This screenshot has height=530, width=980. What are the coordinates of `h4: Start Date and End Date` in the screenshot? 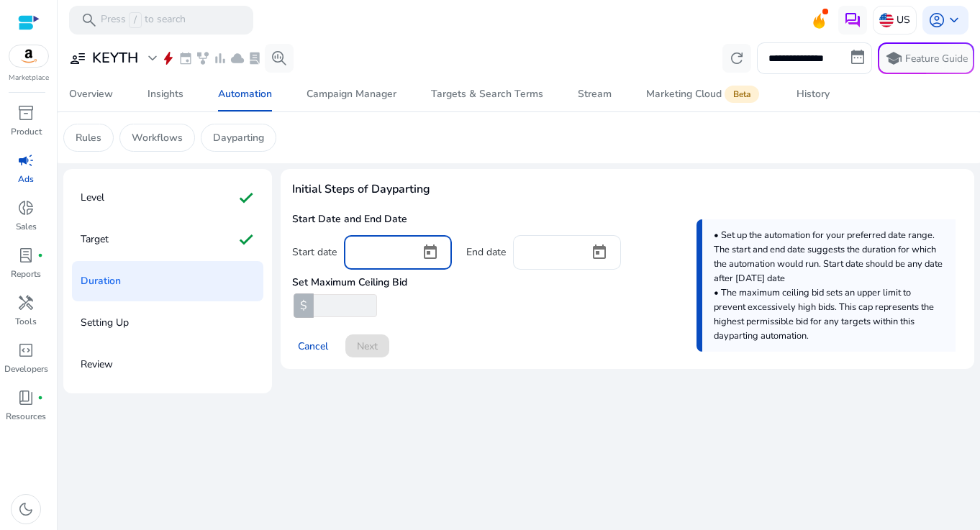 It's located at (628, 220).